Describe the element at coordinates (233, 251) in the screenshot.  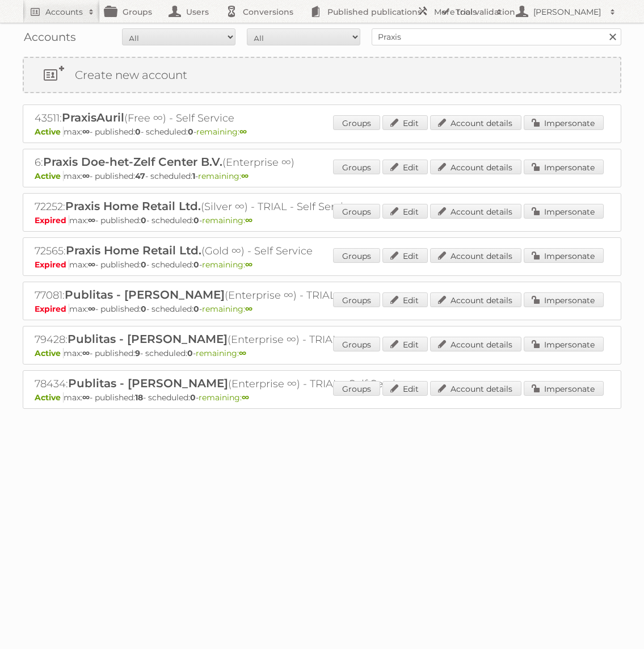
I see `h2: 72565: (Gold ∞) - Self Service` at that location.